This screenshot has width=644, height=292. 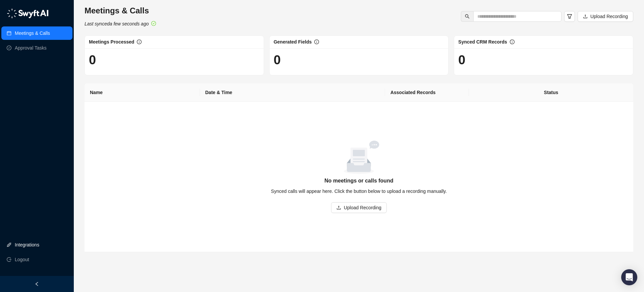 I want to click on h5: No meetings or calls found, so click(x=359, y=181).